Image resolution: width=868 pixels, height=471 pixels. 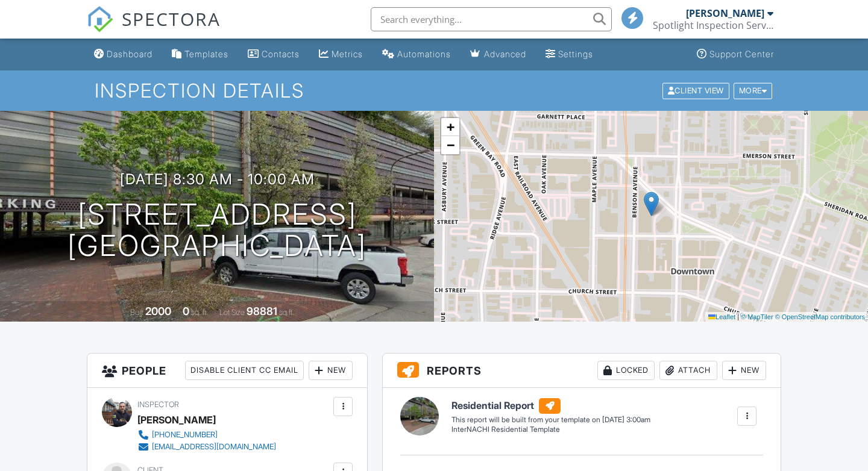 I want to click on h3: Reports, so click(x=581, y=371).